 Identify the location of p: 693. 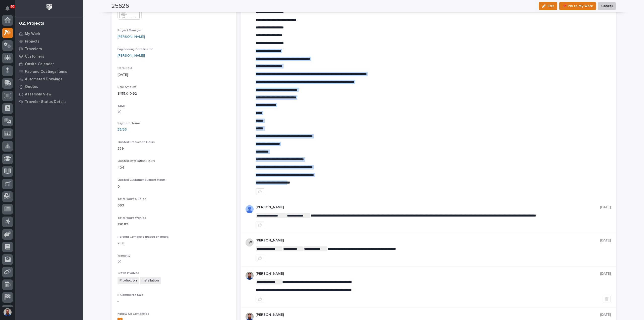
(174, 205).